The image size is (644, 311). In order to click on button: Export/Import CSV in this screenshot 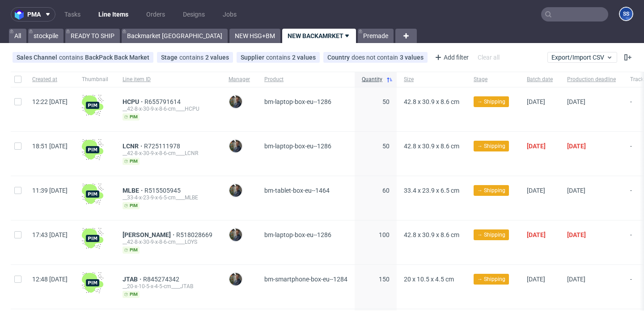, I will do `click(582, 57)`.